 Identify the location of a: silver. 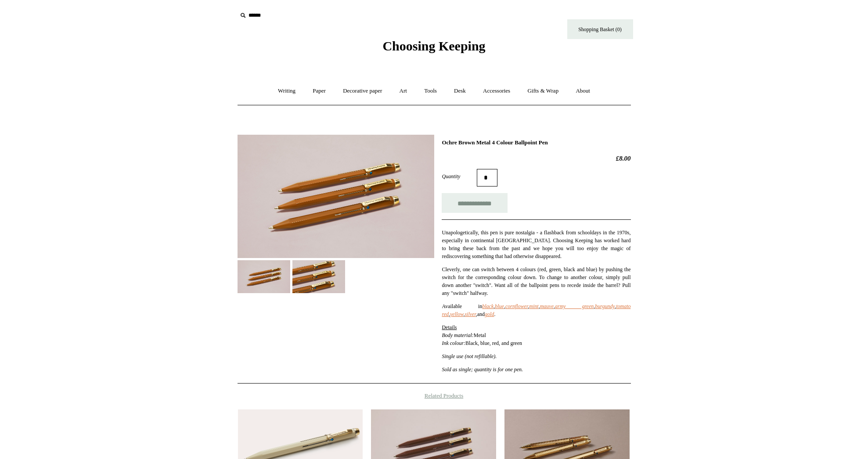
(470, 314).